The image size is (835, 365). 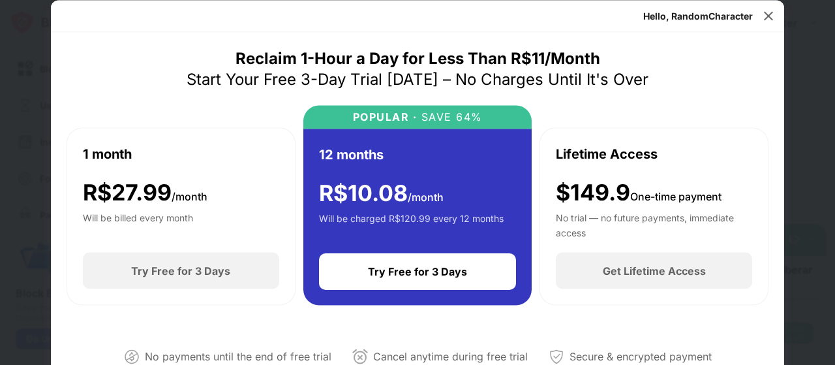 I want to click on img: secured-payment, so click(x=557, y=356).